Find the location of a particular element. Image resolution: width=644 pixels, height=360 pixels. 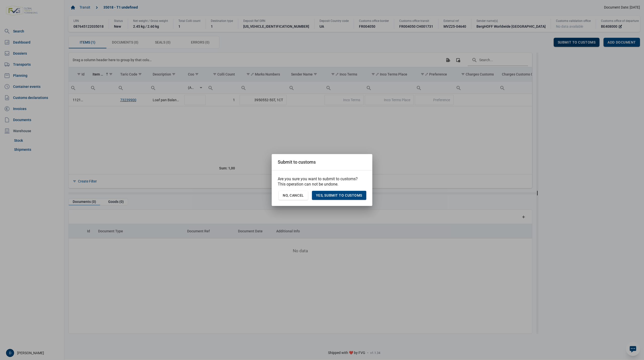

span: Yes, Submit to customs is located at coordinates (339, 195).